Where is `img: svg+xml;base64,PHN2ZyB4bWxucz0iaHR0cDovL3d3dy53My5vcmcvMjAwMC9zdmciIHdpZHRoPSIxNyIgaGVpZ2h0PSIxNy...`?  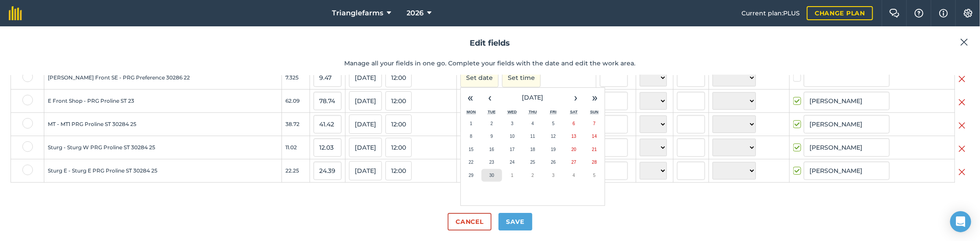
img: svg+xml;base64,PHN2ZyB4bWxucz0iaHR0cDovL3d3dy53My5vcmcvMjAwMC9zdmciIHdpZHRoPSIxNyIgaGVpZ2h0PSIxNy... is located at coordinates (944, 13).